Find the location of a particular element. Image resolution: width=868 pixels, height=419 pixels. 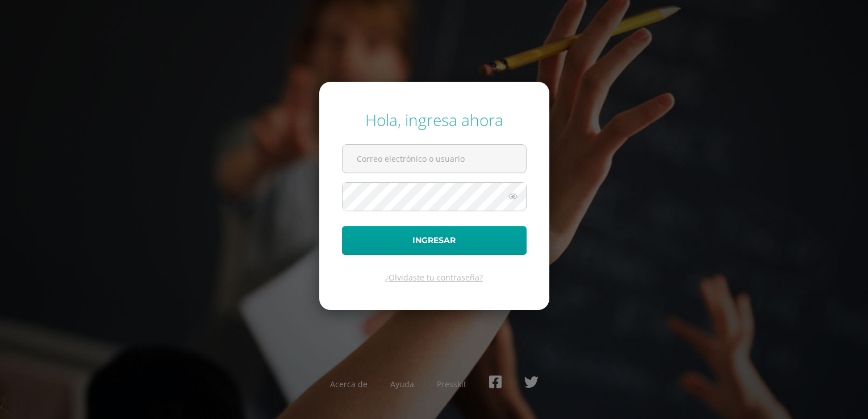

div: Hola, ingresa ahora is located at coordinates (434, 120).